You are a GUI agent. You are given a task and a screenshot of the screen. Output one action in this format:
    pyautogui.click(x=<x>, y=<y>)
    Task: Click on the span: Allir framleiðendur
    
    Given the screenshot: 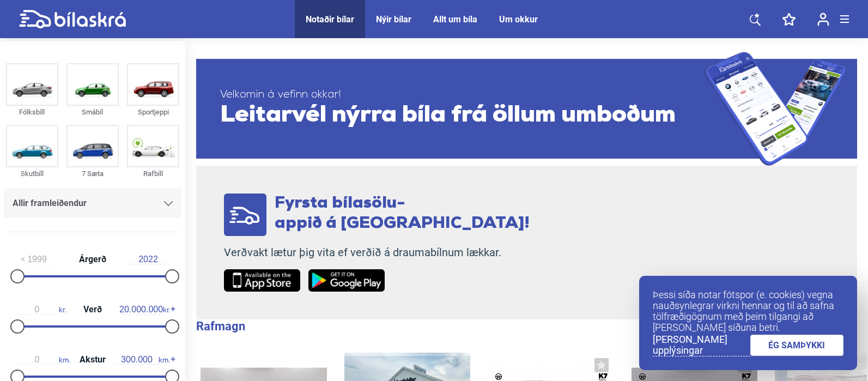 What is the action you would take?
    pyautogui.click(x=50, y=203)
    